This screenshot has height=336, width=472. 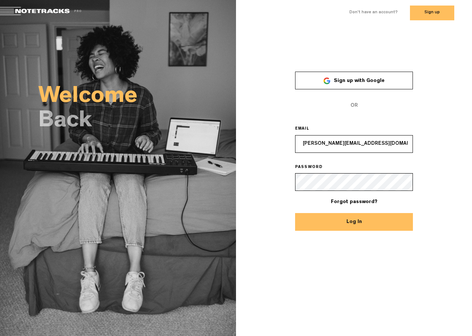 What do you see at coordinates (137, 97) in the screenshot?
I see `h2: Welcome` at bounding box center [137, 97].